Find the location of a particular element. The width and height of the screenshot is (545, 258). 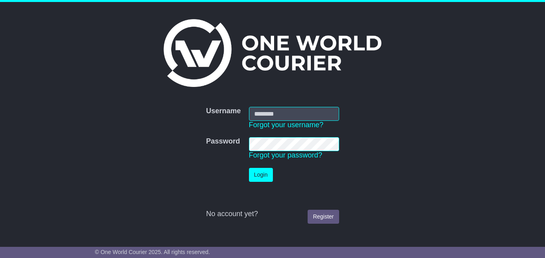

img: One World is located at coordinates (273, 53).